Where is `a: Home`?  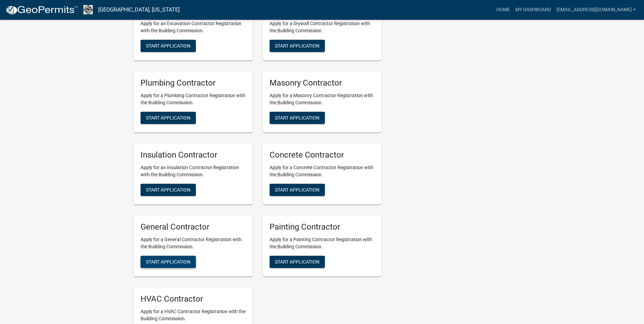 a: Home is located at coordinates (503, 10).